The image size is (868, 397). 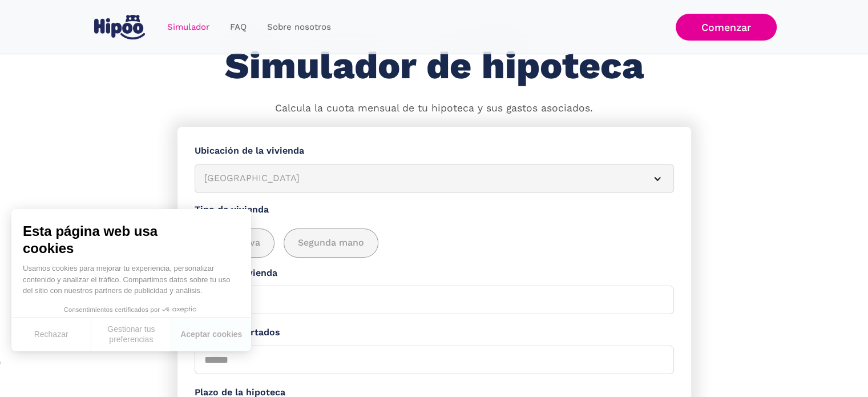 What do you see at coordinates (434, 273) in the screenshot?
I see `label: Precio de vivienda` at bounding box center [434, 273].